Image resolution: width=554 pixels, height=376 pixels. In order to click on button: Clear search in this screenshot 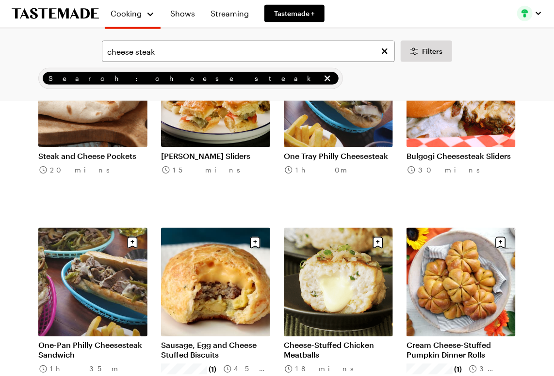, I will do `click(385, 51)`.